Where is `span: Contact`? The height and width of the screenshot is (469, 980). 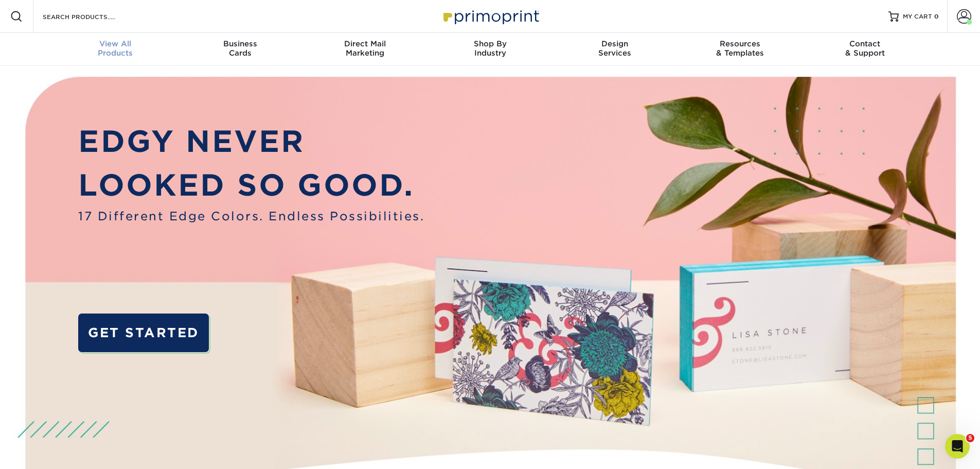 span: Contact is located at coordinates (865, 44).